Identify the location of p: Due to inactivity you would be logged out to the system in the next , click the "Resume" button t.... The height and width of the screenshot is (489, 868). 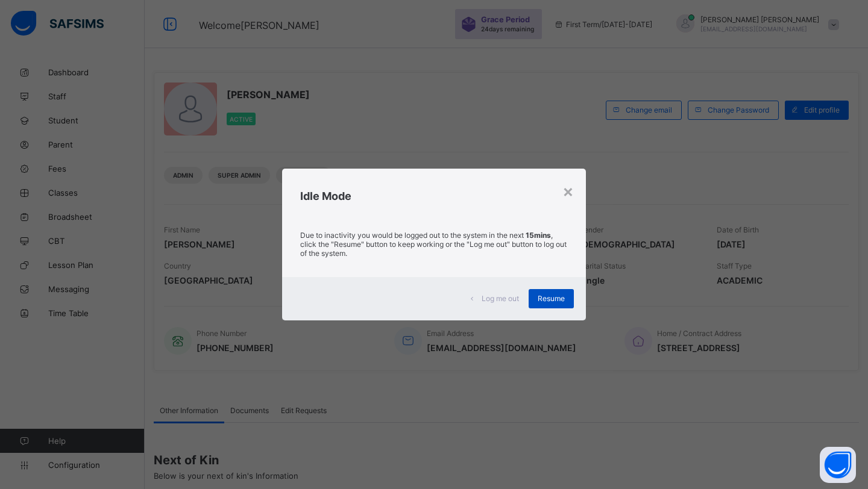
(434, 244).